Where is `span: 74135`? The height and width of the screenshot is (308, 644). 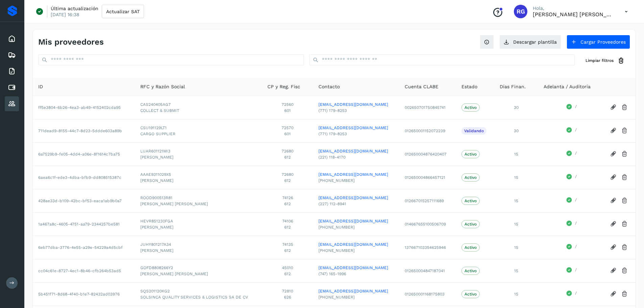 span: 74135 is located at coordinates (287, 244).